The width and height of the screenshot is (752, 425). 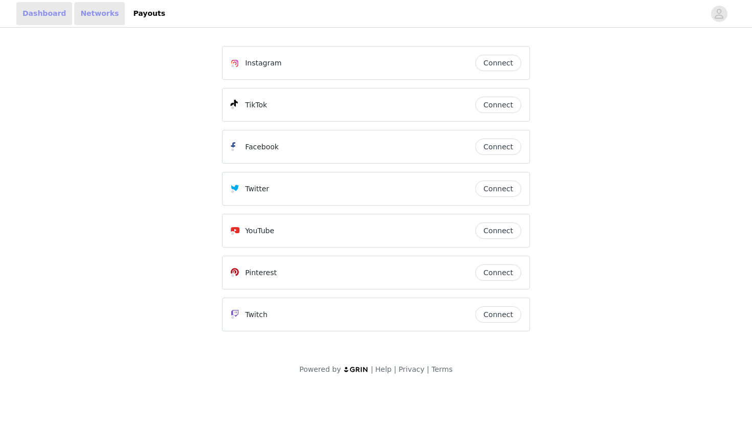 What do you see at coordinates (262, 147) in the screenshot?
I see `p: Facebook` at bounding box center [262, 147].